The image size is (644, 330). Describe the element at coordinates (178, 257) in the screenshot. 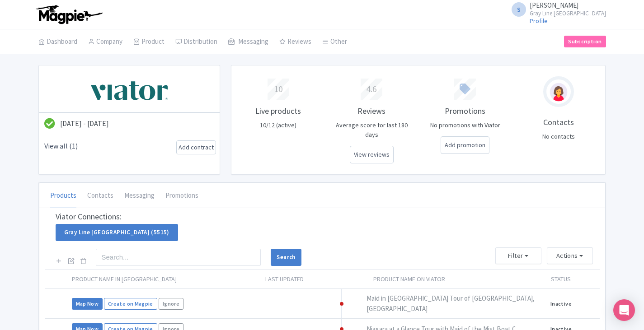

I see `input: Search...` at that location.